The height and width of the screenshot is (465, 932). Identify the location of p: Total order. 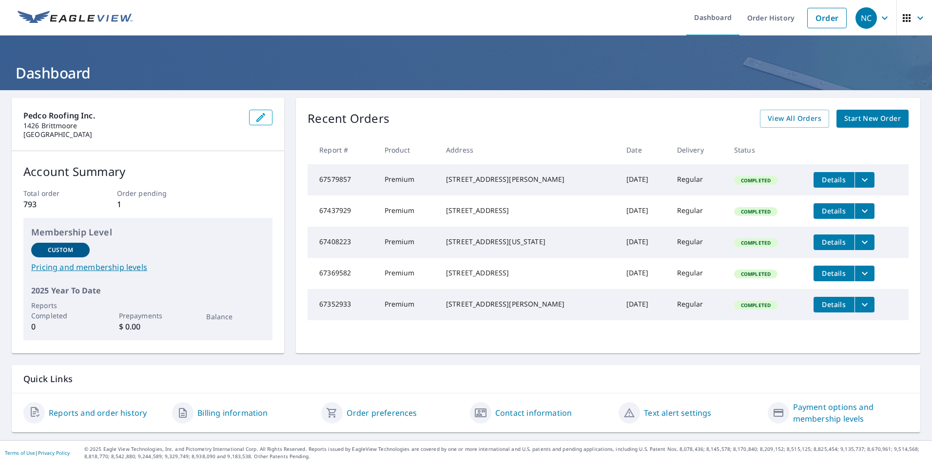
(55, 193).